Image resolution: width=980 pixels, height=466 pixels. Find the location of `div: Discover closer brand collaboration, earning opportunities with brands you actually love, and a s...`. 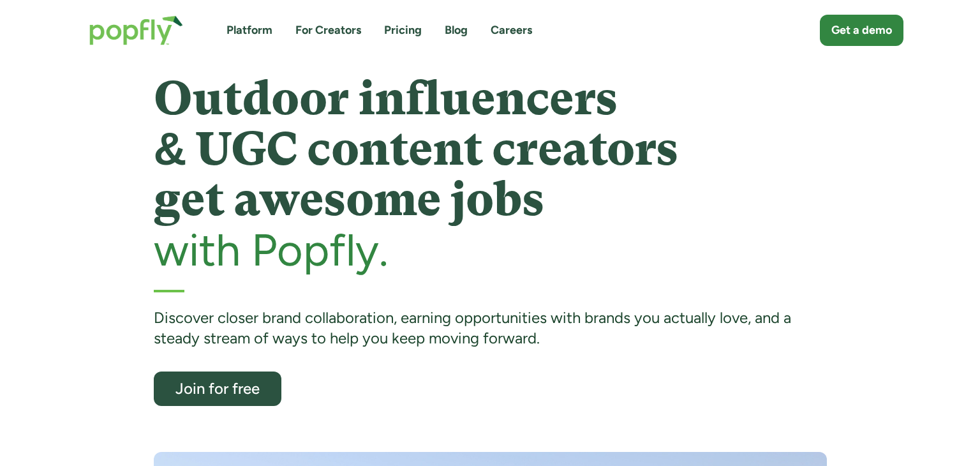

div: Discover closer brand collaboration, earning opportunities with brands you actually love, and a s... is located at coordinates (490, 328).